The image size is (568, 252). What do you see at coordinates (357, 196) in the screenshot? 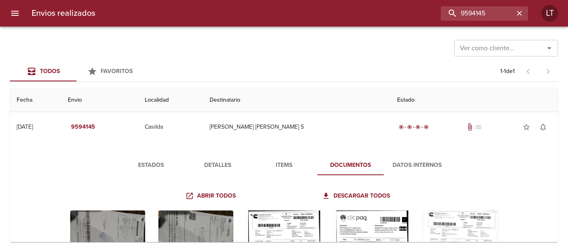
I see `span: Descargar todos` at bounding box center [357, 196].